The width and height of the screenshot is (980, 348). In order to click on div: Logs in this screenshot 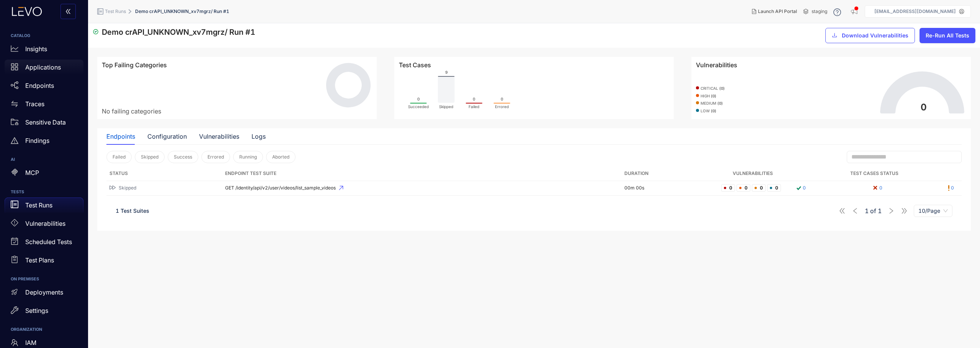, I will do `click(258, 137)`.